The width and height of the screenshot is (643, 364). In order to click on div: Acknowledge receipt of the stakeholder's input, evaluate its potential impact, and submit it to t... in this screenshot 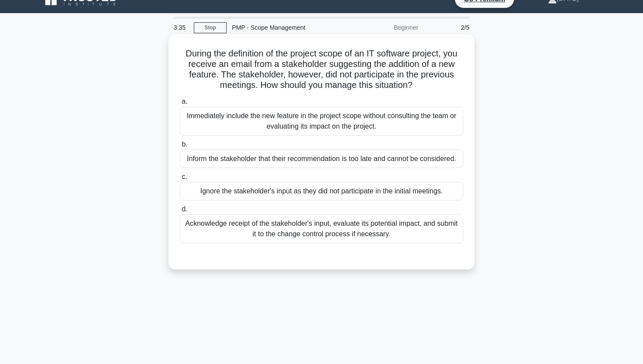, I will do `click(322, 229)`.